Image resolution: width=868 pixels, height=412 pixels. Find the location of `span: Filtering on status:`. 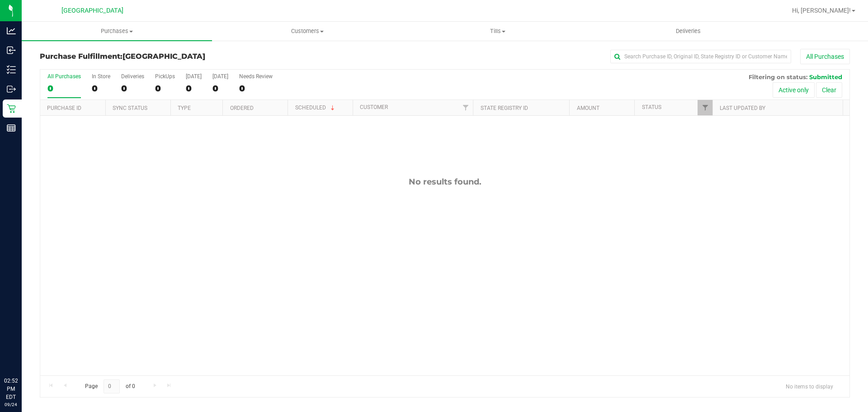

span: Filtering on status: is located at coordinates (778, 77).